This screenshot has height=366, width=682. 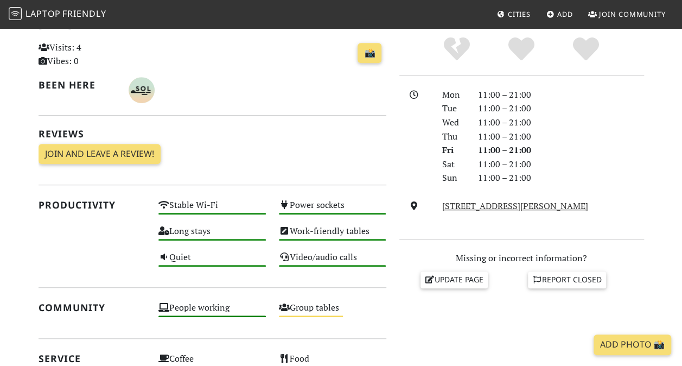 I want to click on h2: Been here, so click(x=77, y=85).